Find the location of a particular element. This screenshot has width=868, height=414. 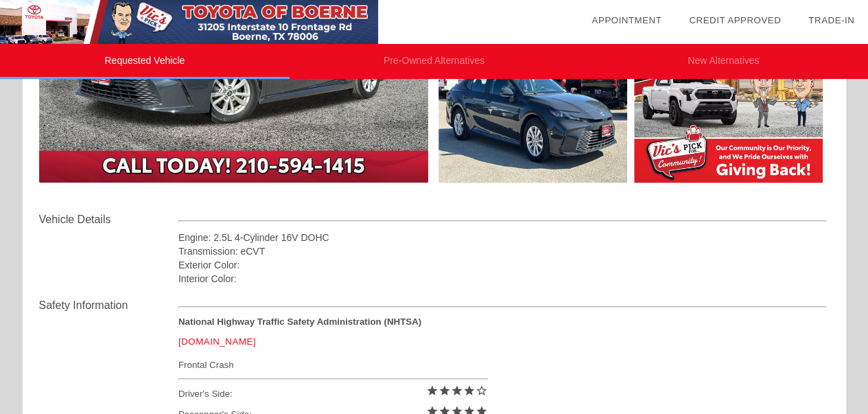

strong: National Highway Traffic Safety Administration (NHTSA) is located at coordinates (300, 321).